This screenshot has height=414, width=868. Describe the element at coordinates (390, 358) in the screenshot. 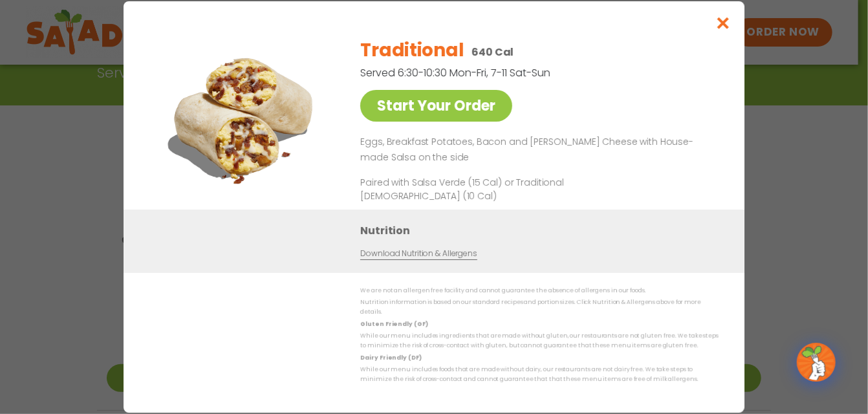

I see `strong: Dairy Friendly (DF)` at that location.